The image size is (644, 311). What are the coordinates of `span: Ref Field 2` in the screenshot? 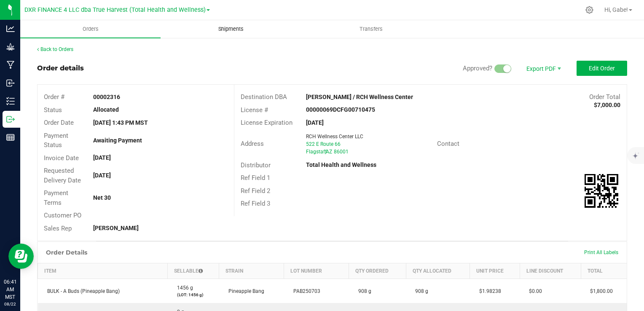 It's located at (256, 191).